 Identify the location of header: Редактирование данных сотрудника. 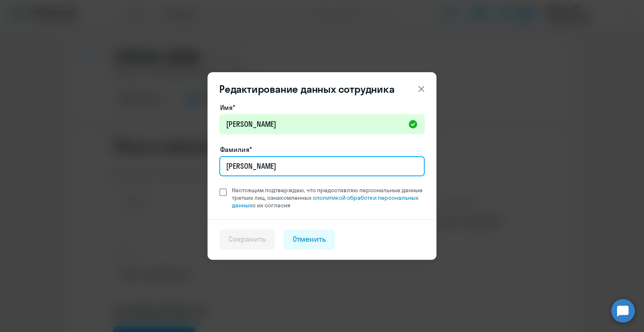
(322, 89).